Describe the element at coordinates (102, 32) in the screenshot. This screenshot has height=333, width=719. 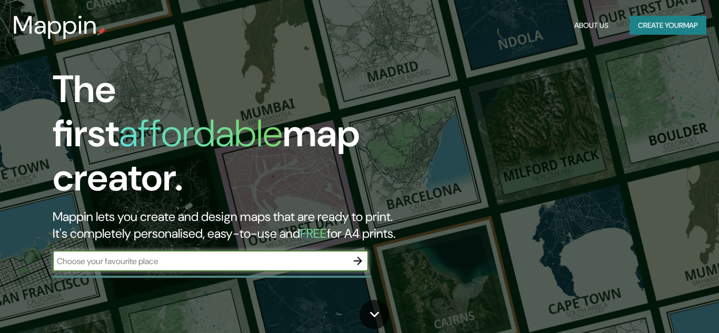
I see `img: mappin-pin` at that location.